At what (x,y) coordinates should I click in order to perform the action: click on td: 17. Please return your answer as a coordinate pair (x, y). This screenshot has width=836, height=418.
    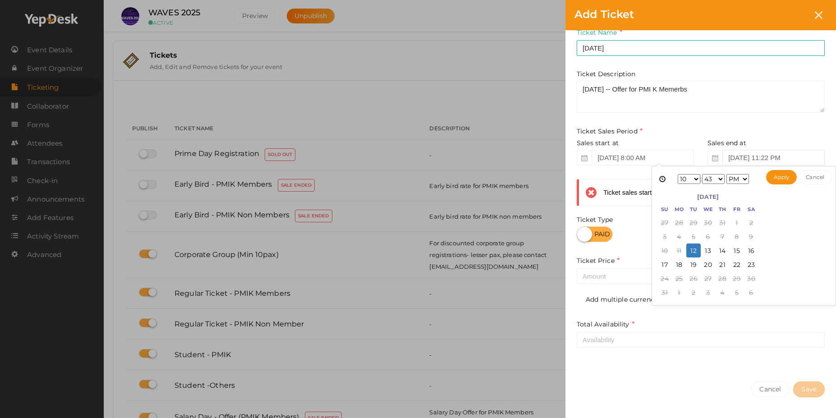
    Looking at the image, I should click on (665, 264).